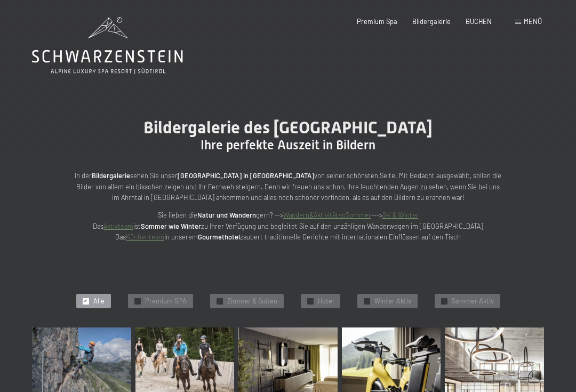 The height and width of the screenshot is (392, 576). What do you see at coordinates (533, 21) in the screenshot?
I see `span: Menü` at bounding box center [533, 21].